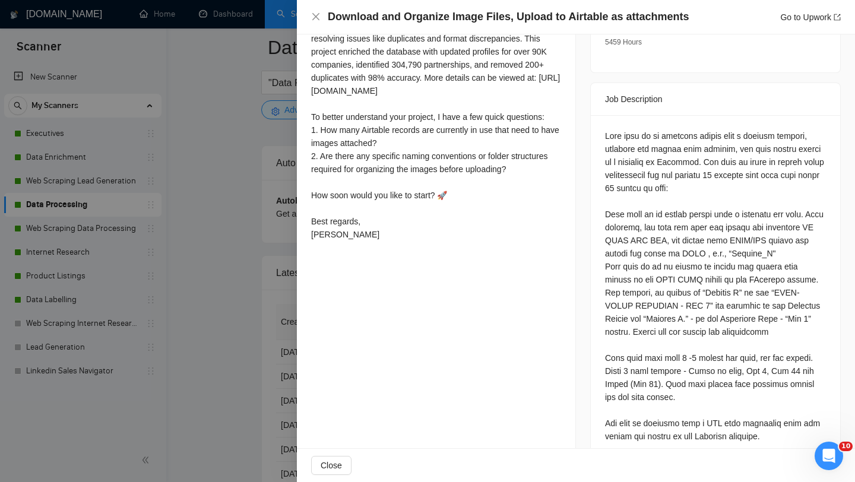  I want to click on span: 5459 Hours, so click(623, 42).